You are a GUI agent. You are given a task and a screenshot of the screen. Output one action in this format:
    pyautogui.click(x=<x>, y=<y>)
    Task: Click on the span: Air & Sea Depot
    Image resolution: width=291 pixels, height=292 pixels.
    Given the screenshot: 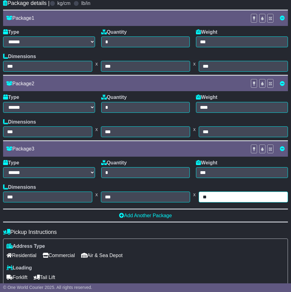 What is the action you would take?
    pyautogui.click(x=102, y=255)
    